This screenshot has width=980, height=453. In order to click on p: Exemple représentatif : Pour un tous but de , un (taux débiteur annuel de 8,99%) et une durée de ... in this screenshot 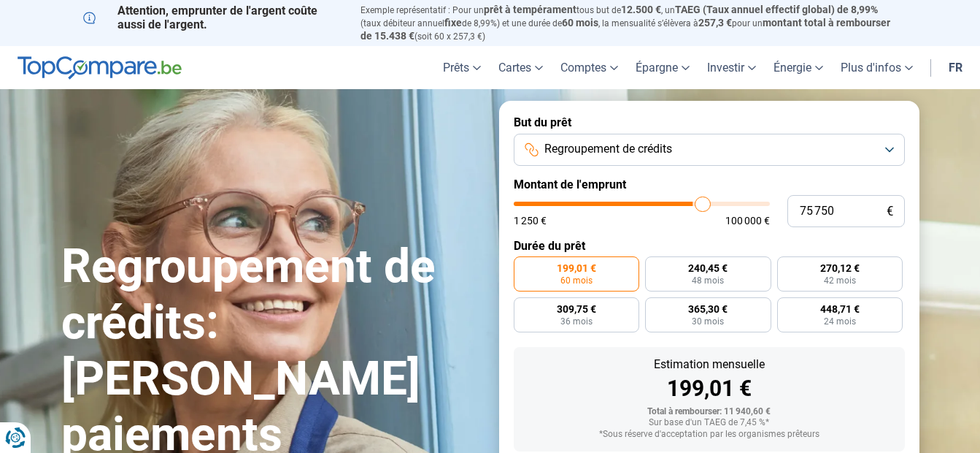, I will do `click(629, 22)`.